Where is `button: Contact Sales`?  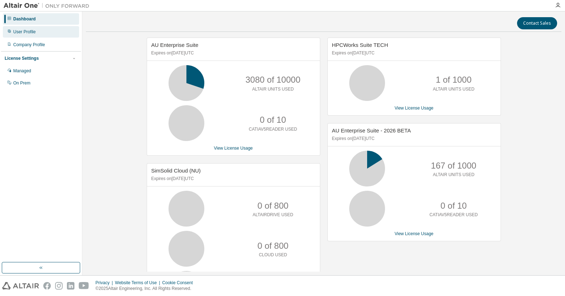
button: Contact Sales is located at coordinates (537, 23).